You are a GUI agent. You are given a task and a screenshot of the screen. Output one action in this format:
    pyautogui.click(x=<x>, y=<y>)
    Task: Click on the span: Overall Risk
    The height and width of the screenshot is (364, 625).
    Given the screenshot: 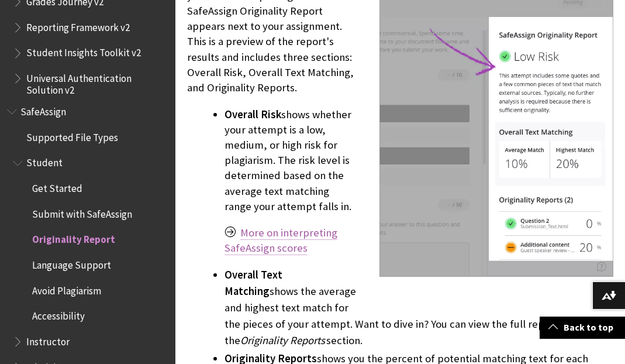 What is the action you would take?
    pyautogui.click(x=252, y=114)
    